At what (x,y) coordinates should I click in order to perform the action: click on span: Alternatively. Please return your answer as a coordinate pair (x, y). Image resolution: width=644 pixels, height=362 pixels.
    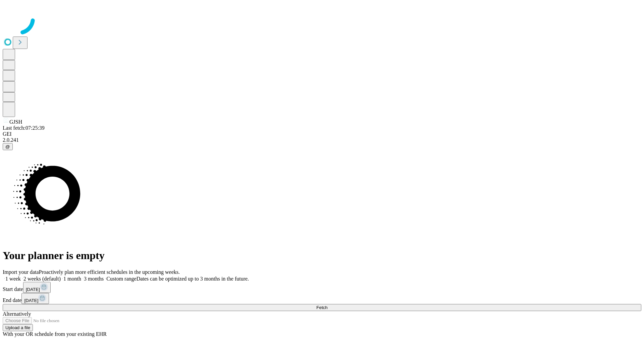
    Looking at the image, I should click on (17, 314).